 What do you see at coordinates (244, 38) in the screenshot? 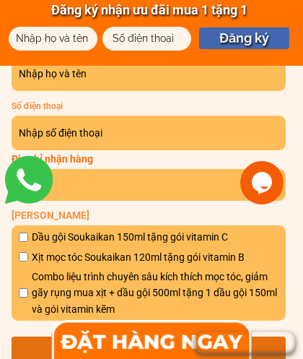
I see `p: Đăng ký` at bounding box center [244, 38].